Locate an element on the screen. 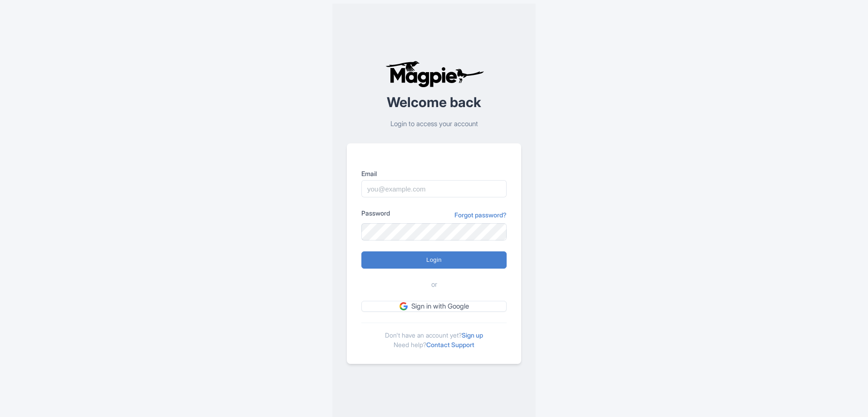 The height and width of the screenshot is (417, 868). a: Sign in with Google is located at coordinates (434, 306).